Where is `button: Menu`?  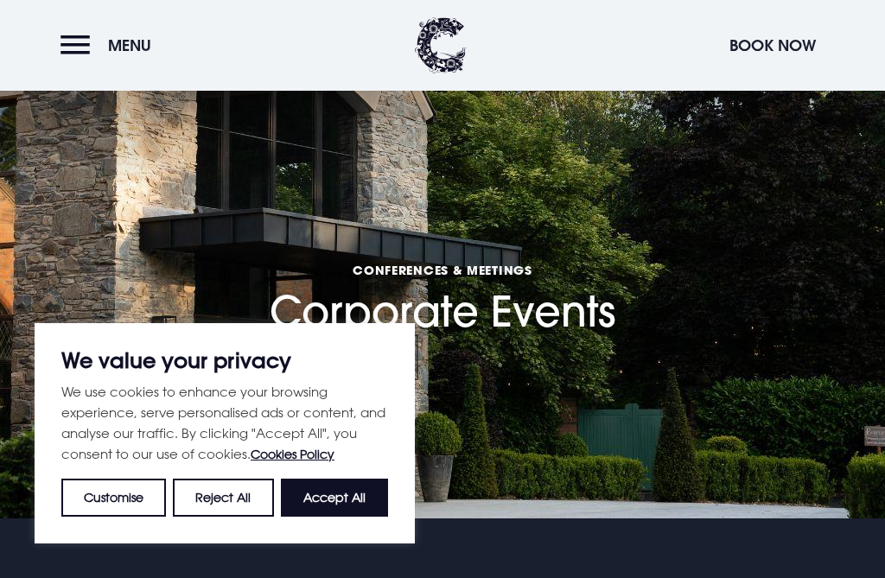 button: Menu is located at coordinates (110, 45).